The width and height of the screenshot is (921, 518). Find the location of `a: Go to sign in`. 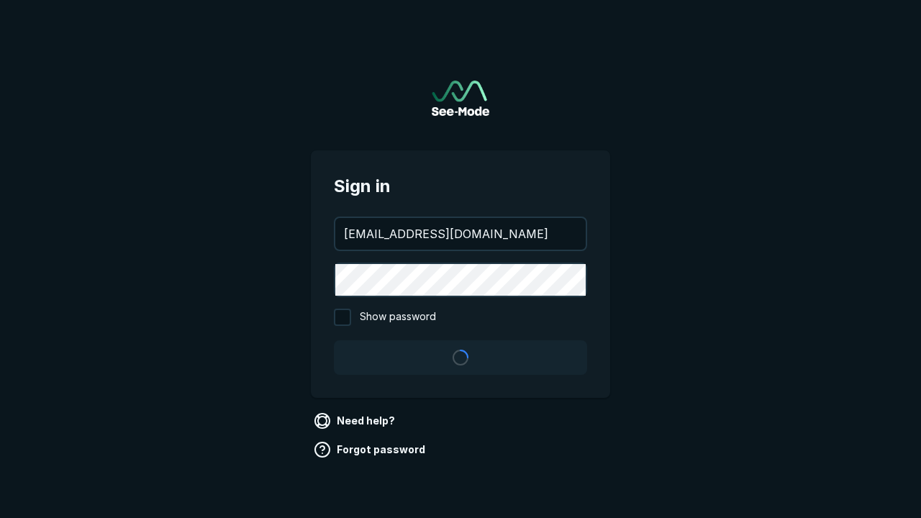

a: Go to sign in is located at coordinates (460, 98).